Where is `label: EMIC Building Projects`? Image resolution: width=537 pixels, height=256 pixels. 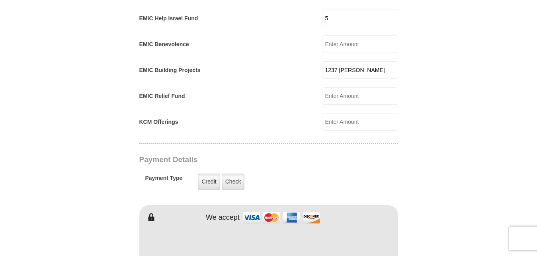 label: EMIC Building Projects is located at coordinates (170, 70).